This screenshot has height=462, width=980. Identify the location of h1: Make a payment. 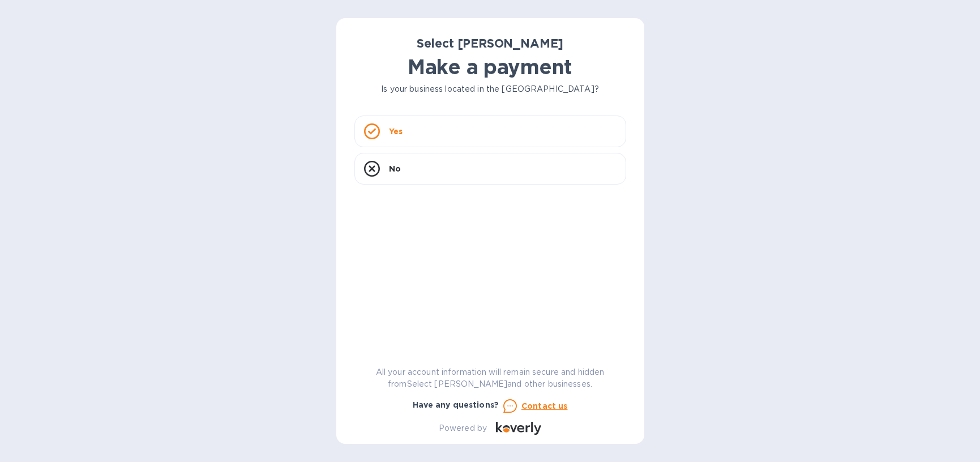
(490, 67).